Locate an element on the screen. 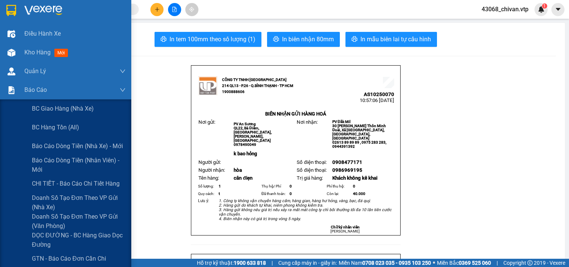 The image size is (569, 267). span: GTN - Báo cáo đơn cần chi is located at coordinates (69, 259).